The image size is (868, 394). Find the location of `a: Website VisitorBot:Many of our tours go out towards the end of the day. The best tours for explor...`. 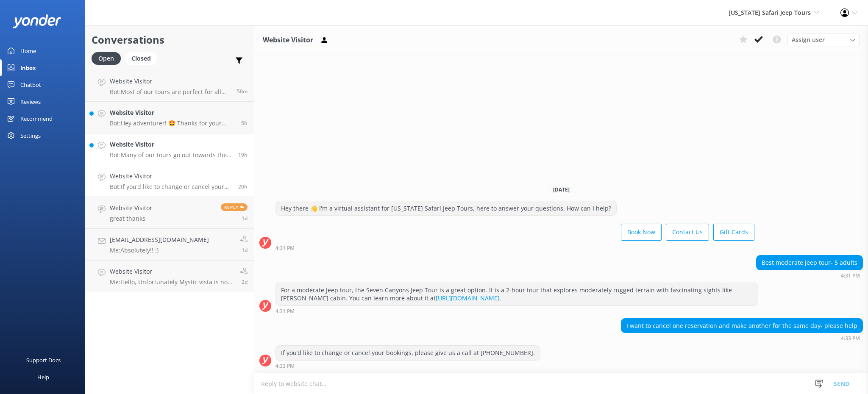

a: Website VisitorBot:Many of our tours go out towards the end of the day. The best tours for explor... is located at coordinates (170, 149).